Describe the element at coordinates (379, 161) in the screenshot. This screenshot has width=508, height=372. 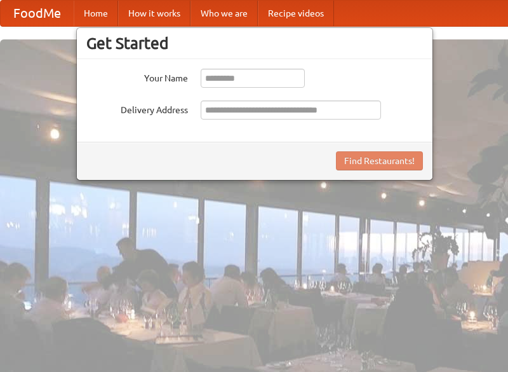
I see `button: Find Restaurants!` at that location.